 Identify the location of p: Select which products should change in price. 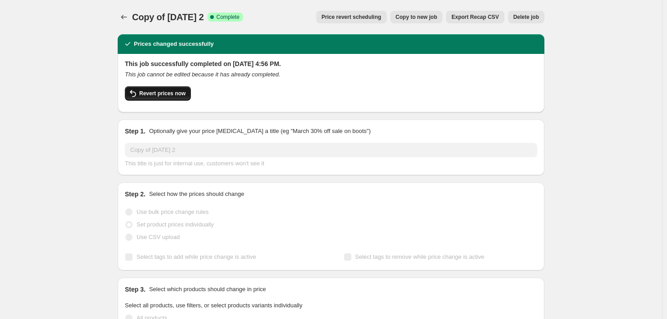
(207, 289).